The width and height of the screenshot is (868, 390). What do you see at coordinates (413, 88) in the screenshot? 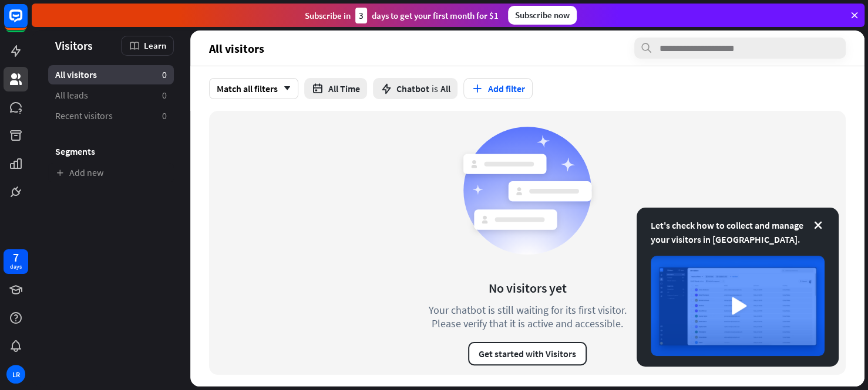
I see `span: Chatbot` at bounding box center [413, 88].